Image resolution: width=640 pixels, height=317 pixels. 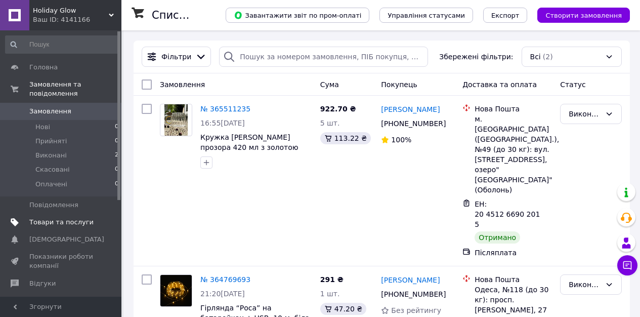 I want to click on div: 113.22 ₴, so click(x=346, y=138).